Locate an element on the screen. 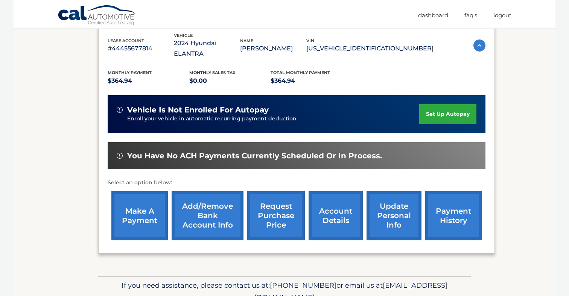 The width and height of the screenshot is (569, 296). span: vehicle is located at coordinates (183, 35).